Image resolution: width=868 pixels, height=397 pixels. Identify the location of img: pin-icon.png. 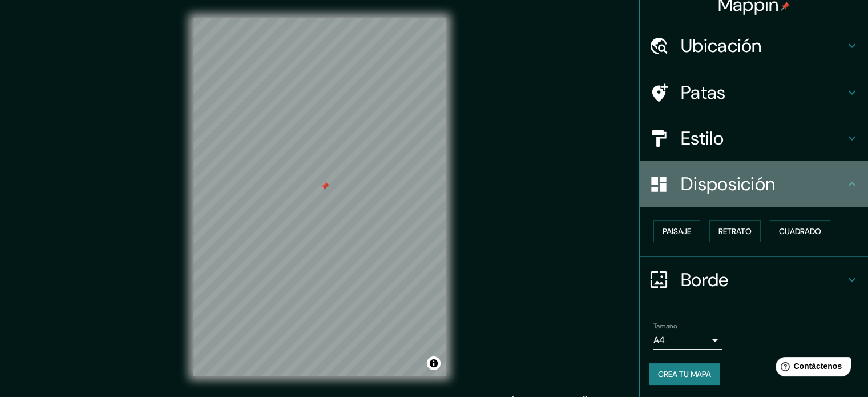
(785, 6).